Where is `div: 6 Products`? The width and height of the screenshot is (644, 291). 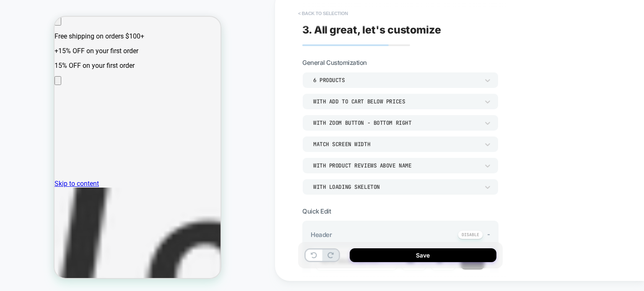
div: 6 Products is located at coordinates (396, 80).